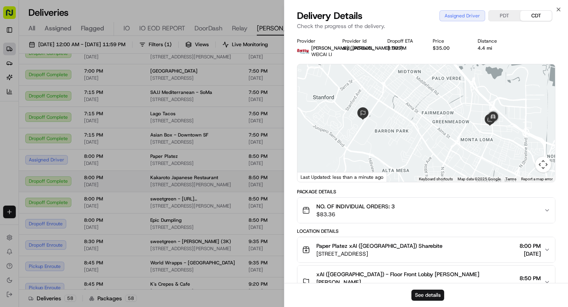  Describe the element at coordinates (358, 41) in the screenshot. I see `div: Provider Id` at that location.